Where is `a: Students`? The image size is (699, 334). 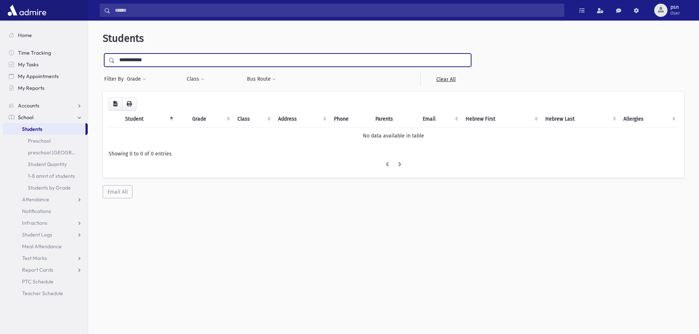 a: Students is located at coordinates (44, 129).